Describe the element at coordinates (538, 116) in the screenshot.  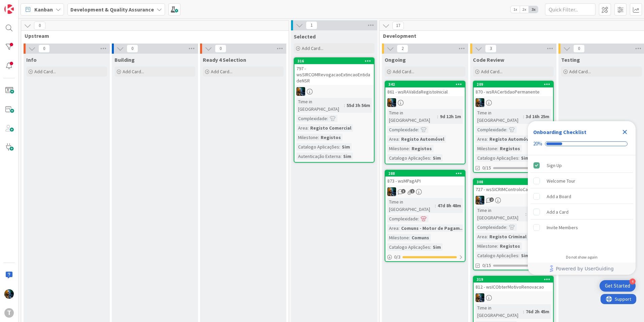
I see `div: 3d 16h 25m` at that location.